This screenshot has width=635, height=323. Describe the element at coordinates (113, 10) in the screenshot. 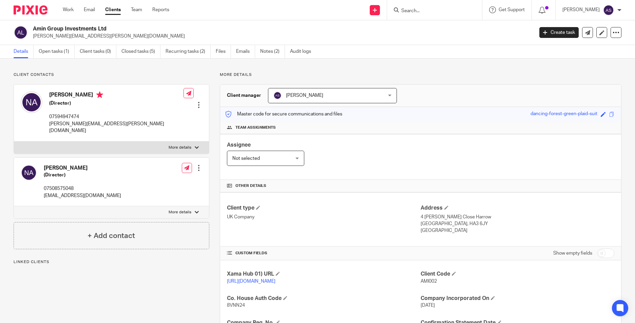

I see `a: Clients` at that location.